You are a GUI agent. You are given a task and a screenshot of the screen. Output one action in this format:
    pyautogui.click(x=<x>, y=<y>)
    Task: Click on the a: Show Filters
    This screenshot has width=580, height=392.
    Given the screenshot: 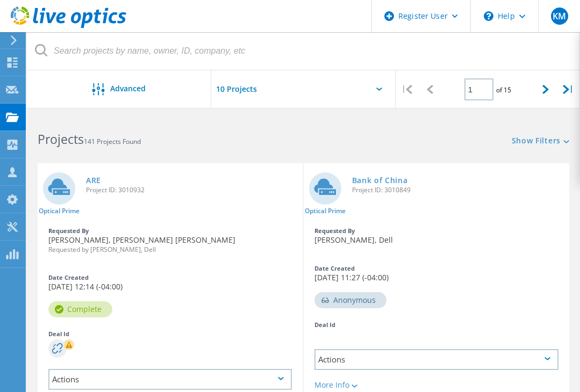 What is the action you would take?
    pyautogui.click(x=540, y=141)
    